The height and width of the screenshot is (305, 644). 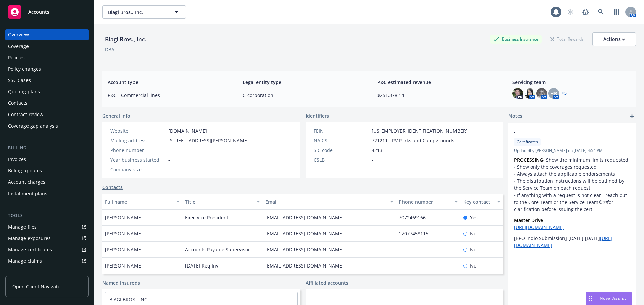 I want to click on span: 721211 - RV Parks and Campgrounds, so click(x=413, y=141).